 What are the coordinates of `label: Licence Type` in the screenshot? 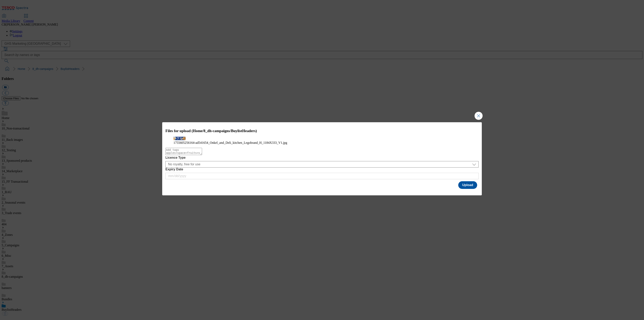 It's located at (322, 158).